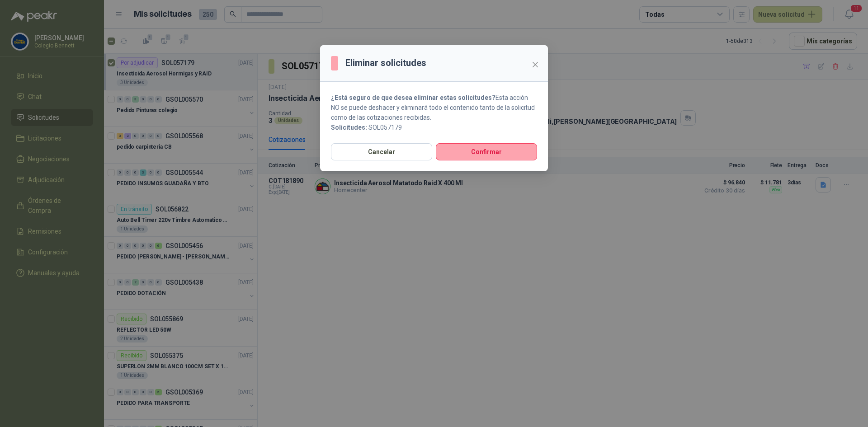 This screenshot has height=427, width=868. Describe the element at coordinates (535, 65) in the screenshot. I see `button: Close` at that location.